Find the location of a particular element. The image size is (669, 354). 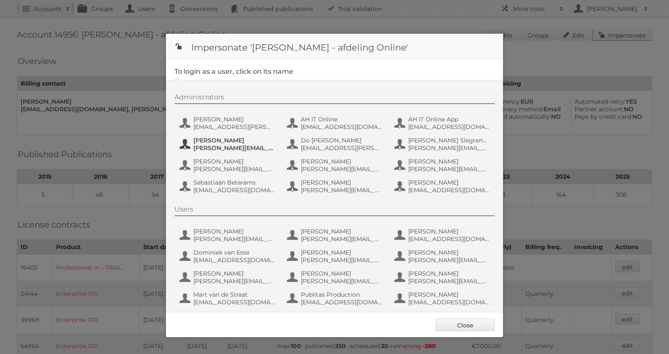

div: Users is located at coordinates (335, 211).